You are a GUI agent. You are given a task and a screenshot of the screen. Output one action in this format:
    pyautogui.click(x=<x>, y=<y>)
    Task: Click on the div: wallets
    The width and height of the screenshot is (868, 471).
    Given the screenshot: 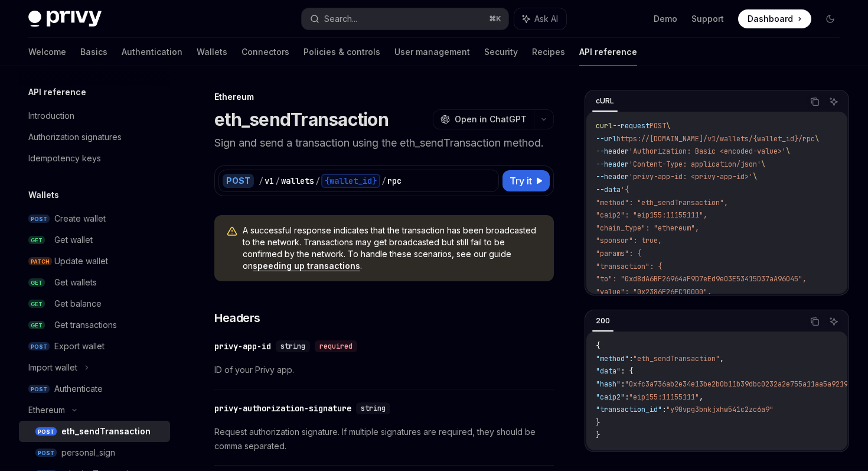 What is the action you would take?
    pyautogui.click(x=297, y=181)
    